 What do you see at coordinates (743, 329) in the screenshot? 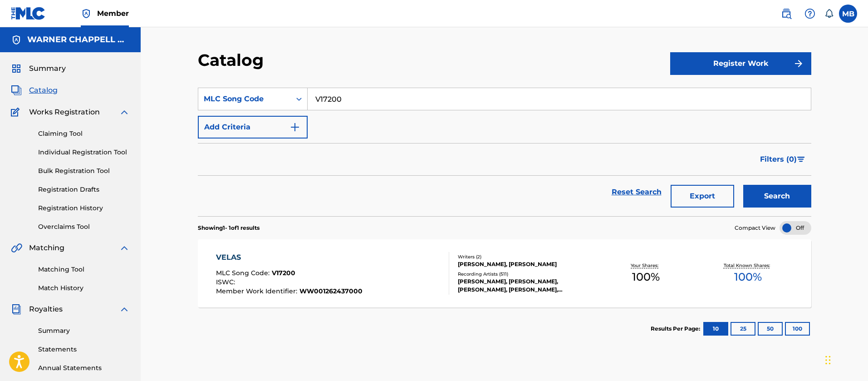
I see `button: 25` at bounding box center [743, 329].